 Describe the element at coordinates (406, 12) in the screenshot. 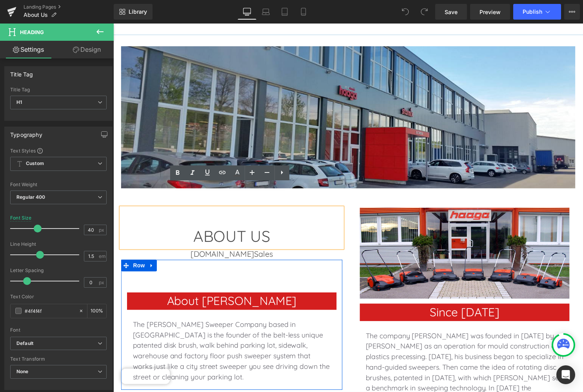

I see `button: Undo` at that location.